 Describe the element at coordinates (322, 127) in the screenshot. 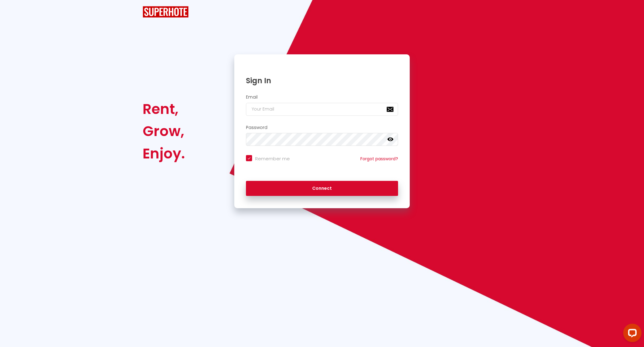

I see `h2: Password` at that location.